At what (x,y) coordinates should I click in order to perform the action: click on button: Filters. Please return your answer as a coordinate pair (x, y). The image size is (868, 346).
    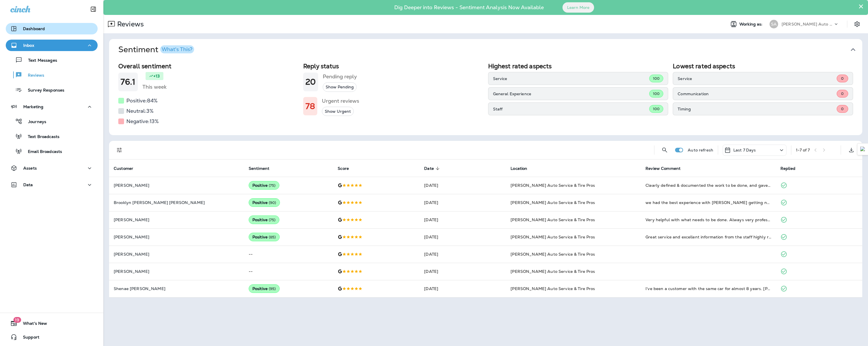
    Looking at the image, I should click on (119, 150).